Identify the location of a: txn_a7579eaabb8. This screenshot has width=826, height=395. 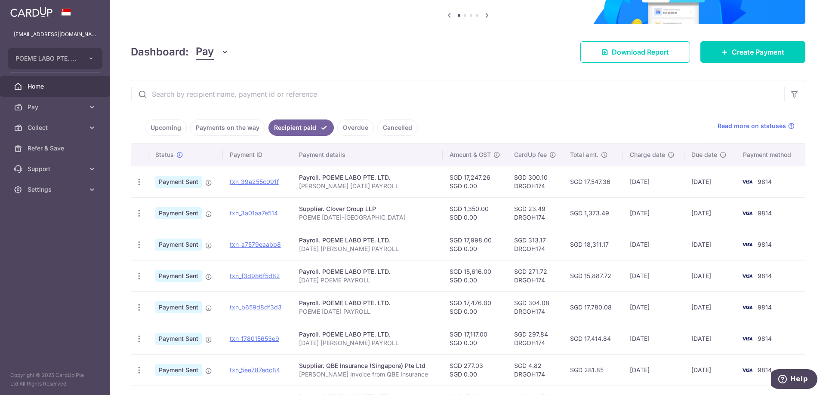
(255, 244).